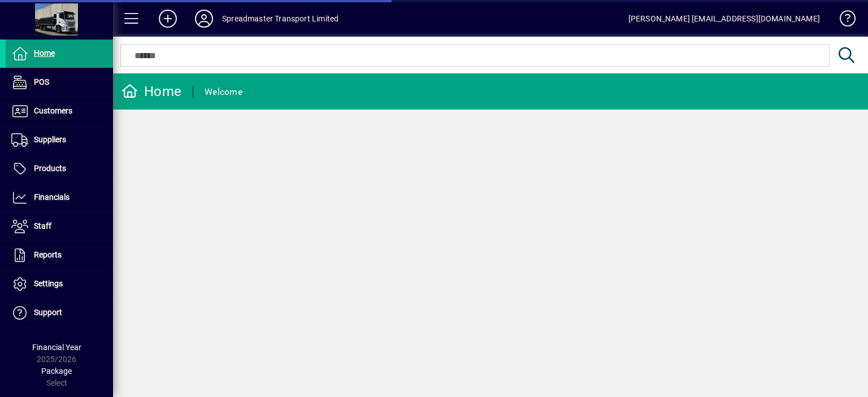  I want to click on span: Financials, so click(51, 197).